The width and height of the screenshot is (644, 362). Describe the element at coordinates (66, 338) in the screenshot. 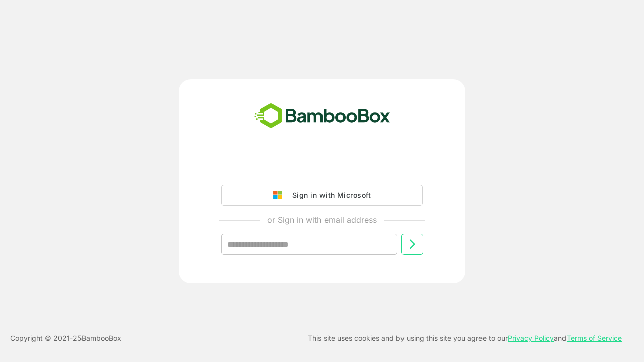

I see `p: Copyright © 2021- 25 BambooBox` at that location.